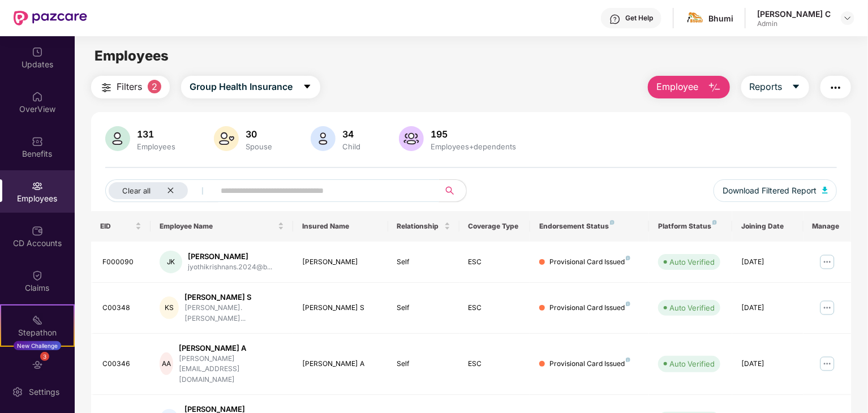  What do you see at coordinates (170, 190) in the screenshot?
I see `span: close` at bounding box center [170, 190].